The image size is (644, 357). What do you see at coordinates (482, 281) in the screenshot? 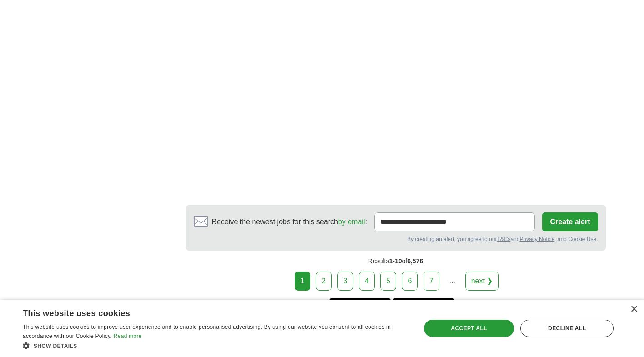
I see `a: next ❯` at bounding box center [482, 281].